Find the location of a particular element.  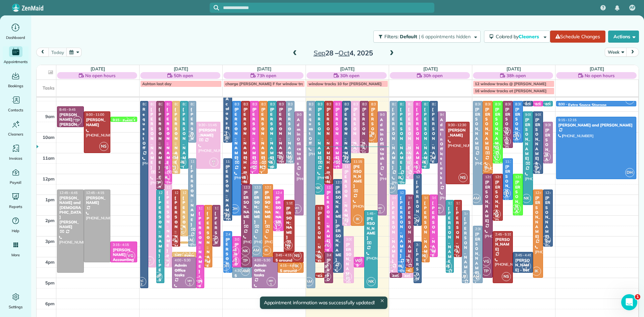

span: 12:45 - 5:00 is located at coordinates (544, 192).